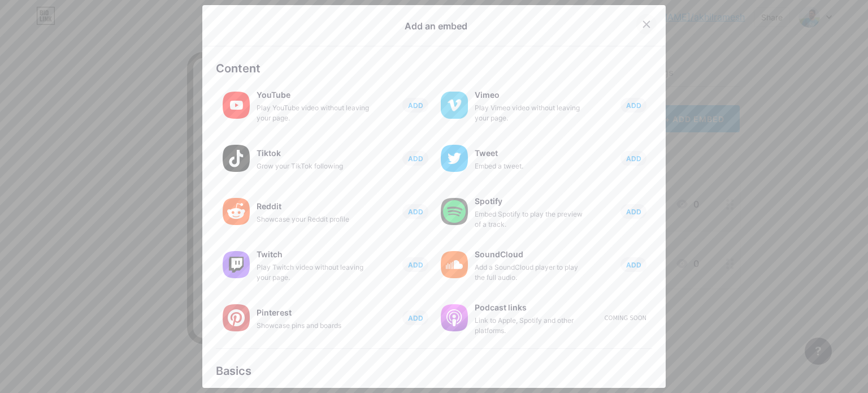  Describe the element at coordinates (531, 201) in the screenshot. I see `div: Spotify` at that location.